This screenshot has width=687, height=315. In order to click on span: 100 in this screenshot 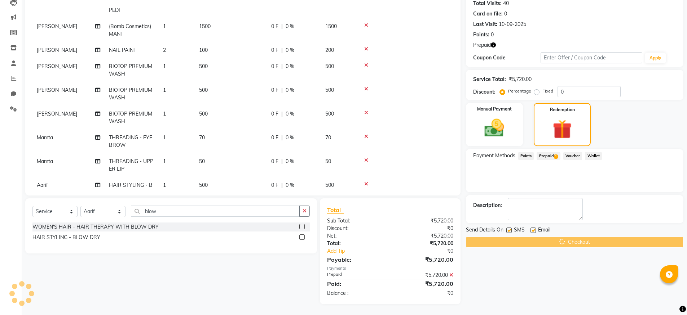, I will do `click(203, 50)`.